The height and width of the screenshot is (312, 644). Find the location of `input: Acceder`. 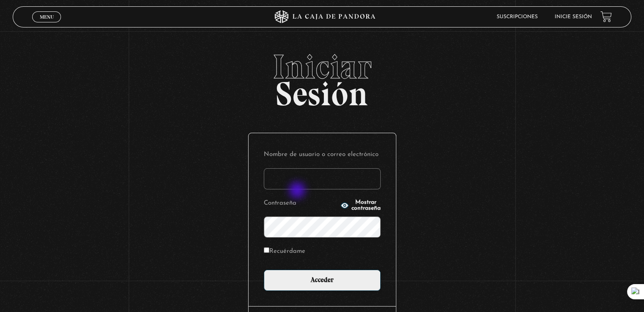

input: Acceder is located at coordinates (322, 281).